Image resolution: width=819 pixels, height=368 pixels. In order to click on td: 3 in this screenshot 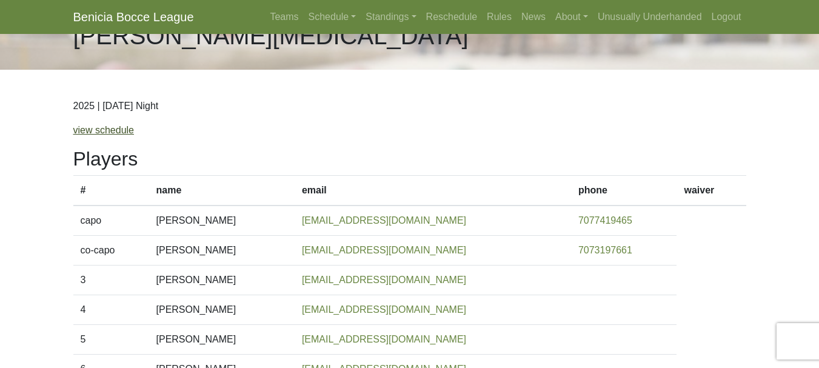, I will do `click(111, 280)`.